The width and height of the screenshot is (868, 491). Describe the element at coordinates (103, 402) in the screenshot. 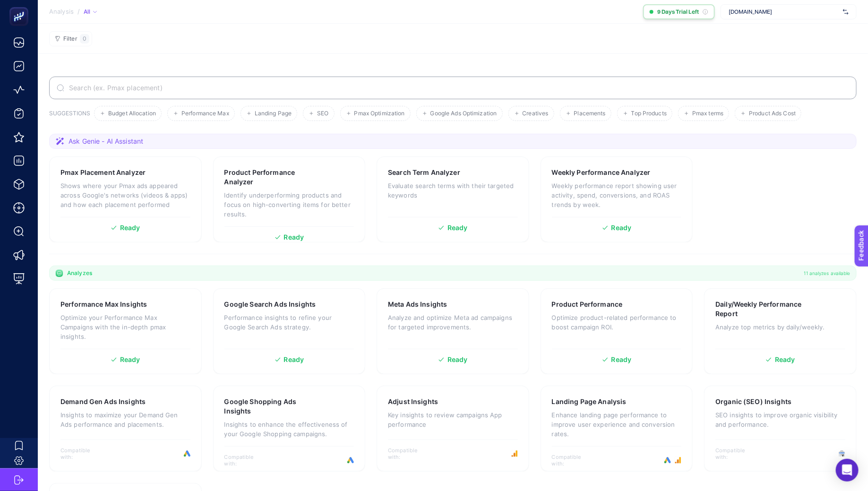

I see `h3: Demand Gen Ads Insights` at that location.